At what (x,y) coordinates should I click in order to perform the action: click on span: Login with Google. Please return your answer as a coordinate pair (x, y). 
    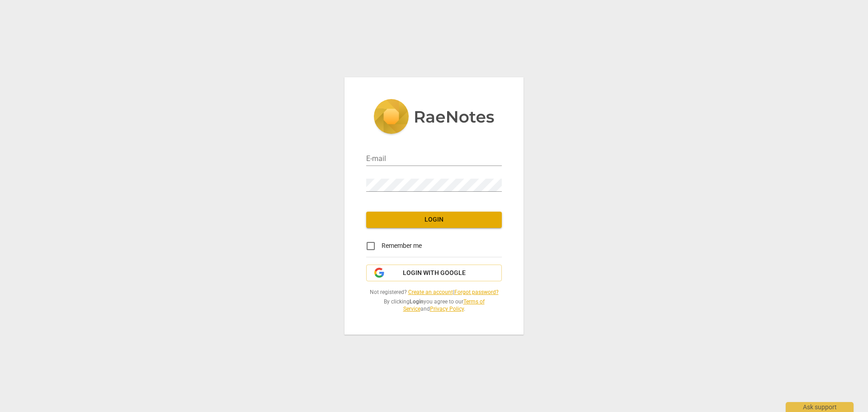
    Looking at the image, I should click on (434, 273).